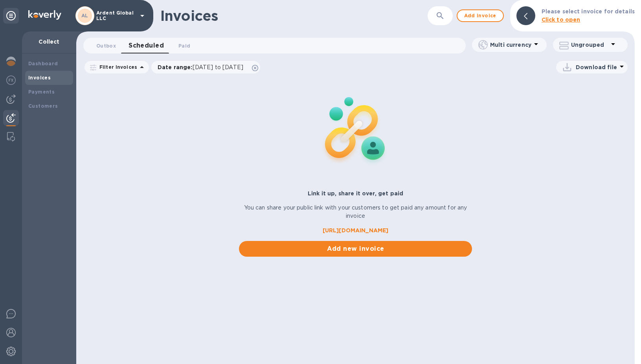 Image resolution: width=641 pixels, height=364 pixels. Describe the element at coordinates (11, 80) in the screenshot. I see `img: Foreign exchange` at that location.